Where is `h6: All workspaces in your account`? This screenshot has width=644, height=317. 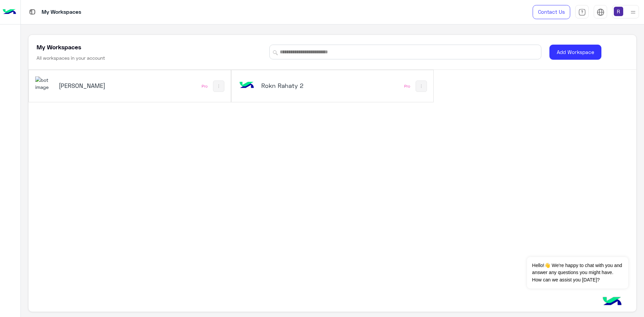
h6: All workspaces in your account is located at coordinates (71, 58).